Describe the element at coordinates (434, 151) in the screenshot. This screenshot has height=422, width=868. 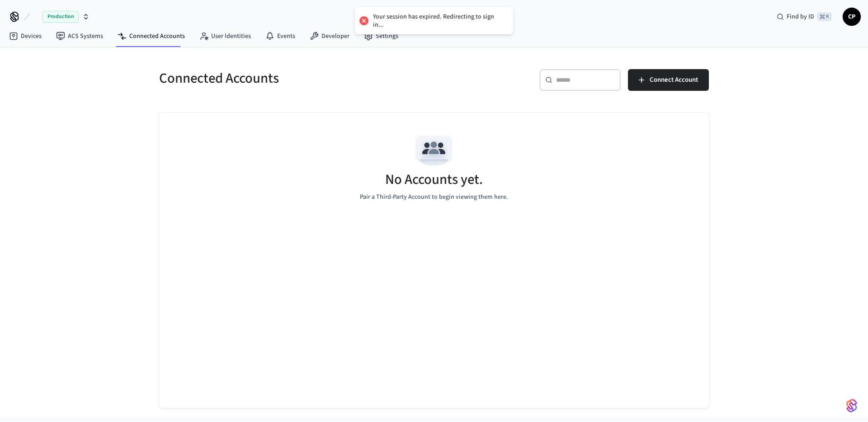
I see `img: Team Empty State` at that location.